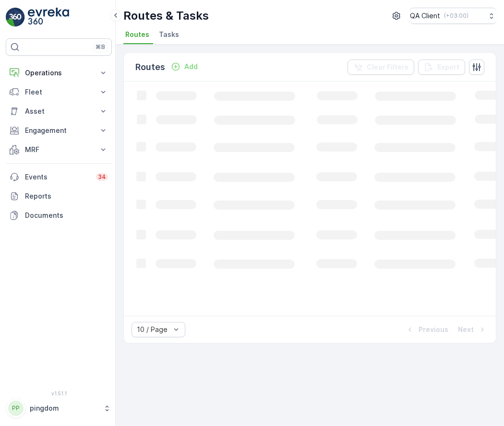  I want to click on button: PPpingdom, so click(59, 408).